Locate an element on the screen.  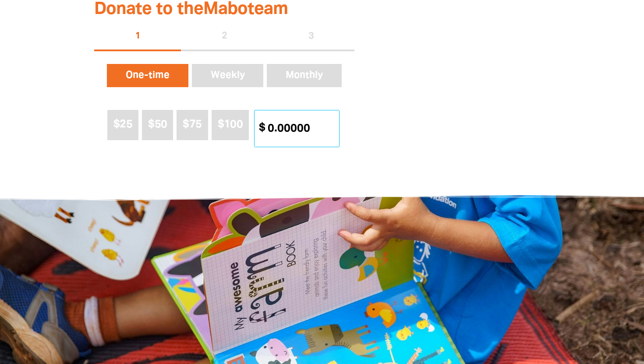
span: $25 is located at coordinates (123, 124).